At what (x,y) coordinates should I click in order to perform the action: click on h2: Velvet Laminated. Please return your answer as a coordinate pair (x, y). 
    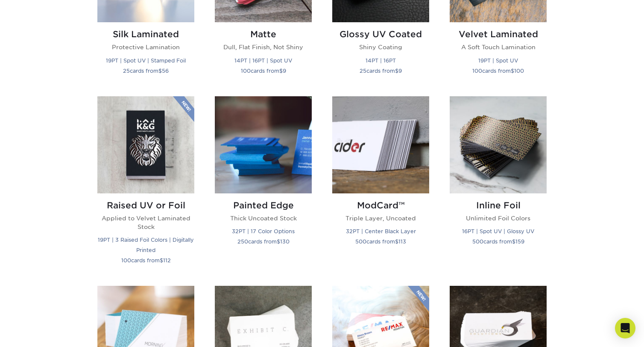
    Looking at the image, I should click on (498, 34).